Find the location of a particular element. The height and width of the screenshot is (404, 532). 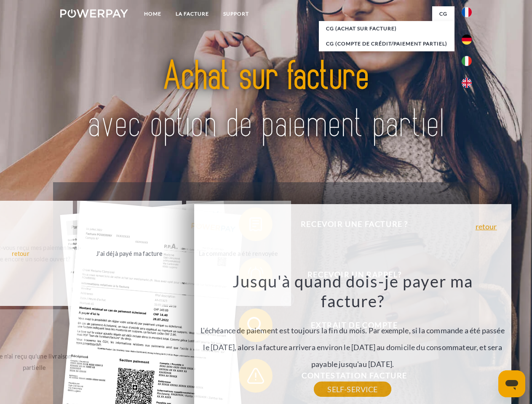

img: de is located at coordinates (467, 40).